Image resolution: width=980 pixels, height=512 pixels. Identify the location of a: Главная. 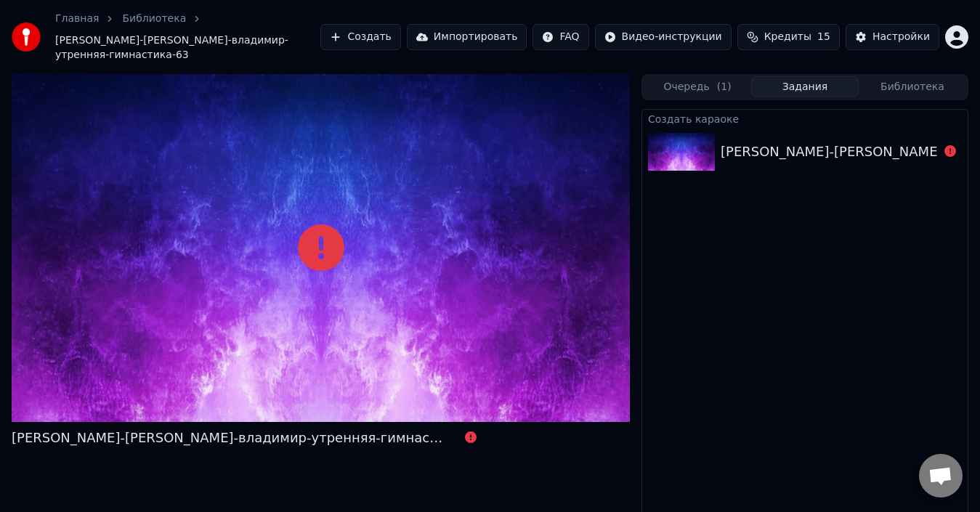
(77, 19).